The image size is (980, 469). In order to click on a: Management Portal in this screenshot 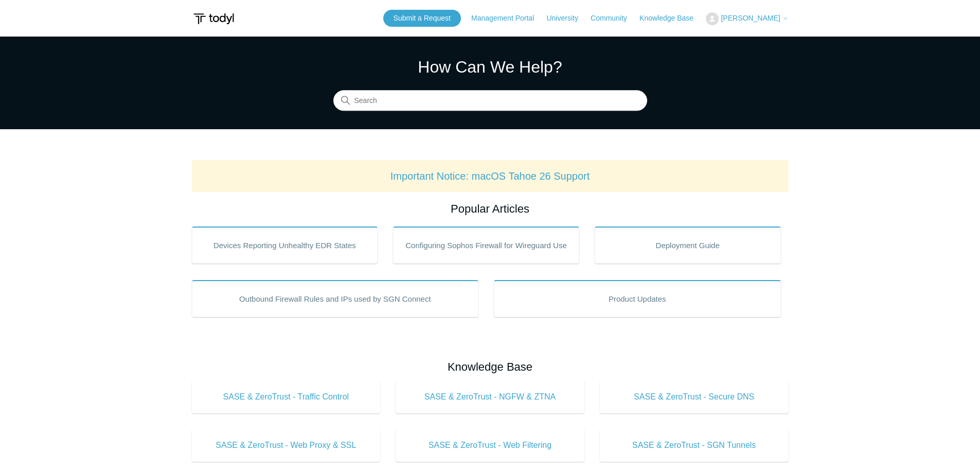, I will do `click(507, 18)`.